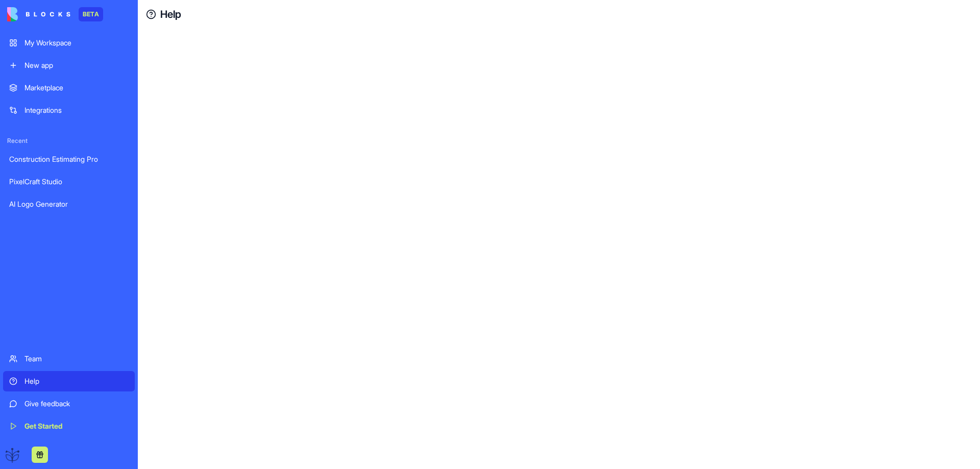 The image size is (980, 469). What do you see at coordinates (76, 88) in the screenshot?
I see `div: Marketplace` at bounding box center [76, 88].